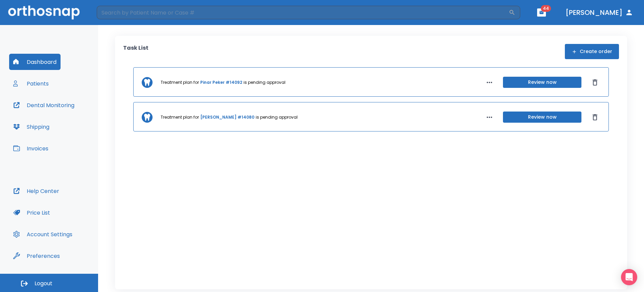 This screenshot has width=644, height=292. Describe the element at coordinates (36, 256) in the screenshot. I see `button: Preferences` at that location.